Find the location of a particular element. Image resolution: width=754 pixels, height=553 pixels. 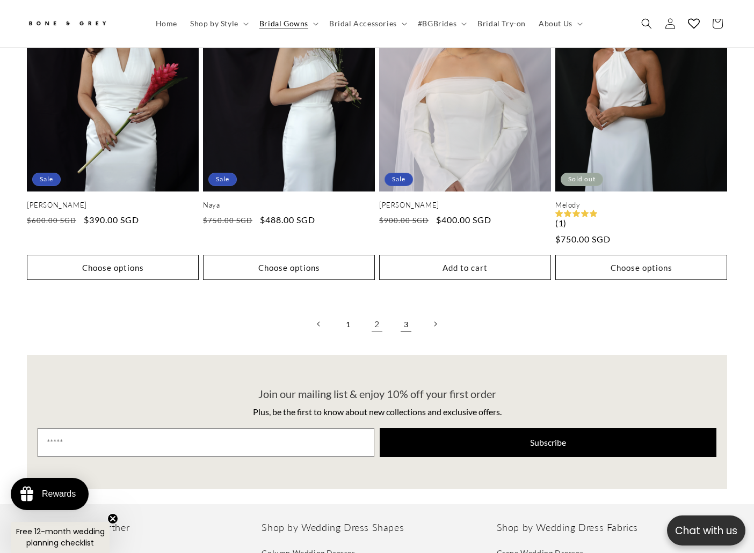

span: Bridal Accessories is located at coordinates (363, 24).